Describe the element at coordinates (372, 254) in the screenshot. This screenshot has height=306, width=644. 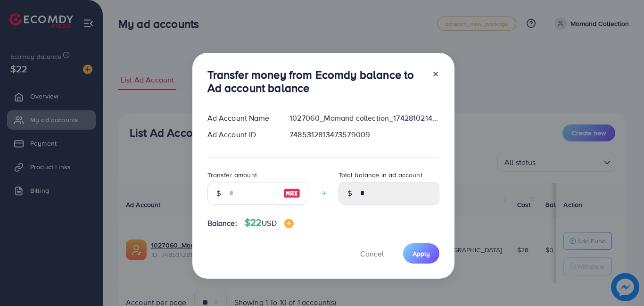
I see `span: Cancel` at that location.